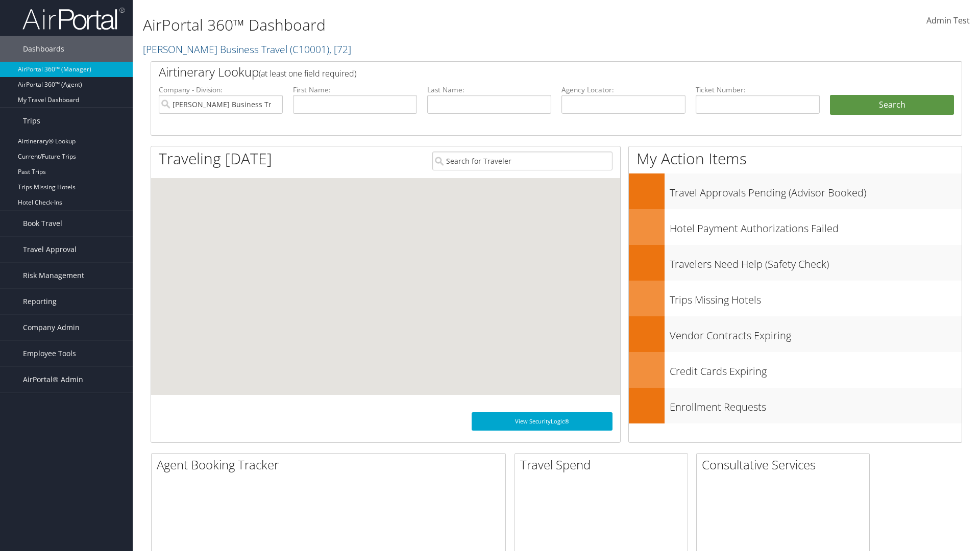 This screenshot has width=980, height=551. I want to click on span: AirPortal® Admin, so click(53, 379).